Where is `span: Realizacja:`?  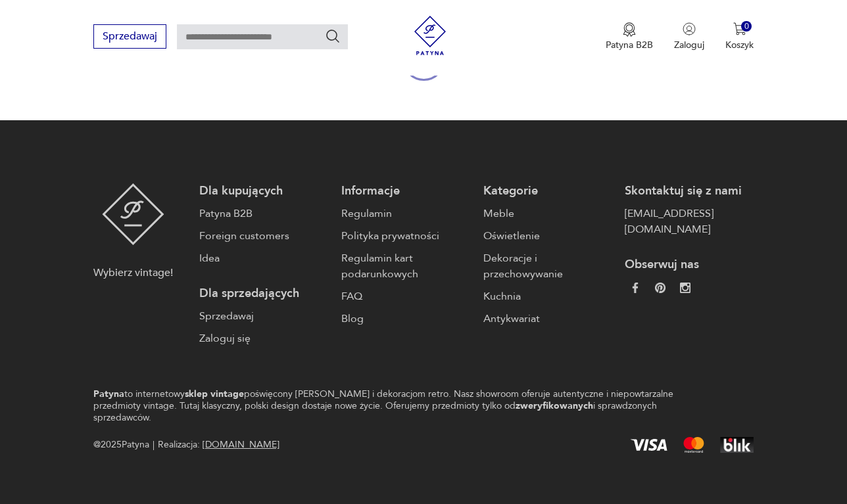
span: Realizacja: is located at coordinates (218, 445).